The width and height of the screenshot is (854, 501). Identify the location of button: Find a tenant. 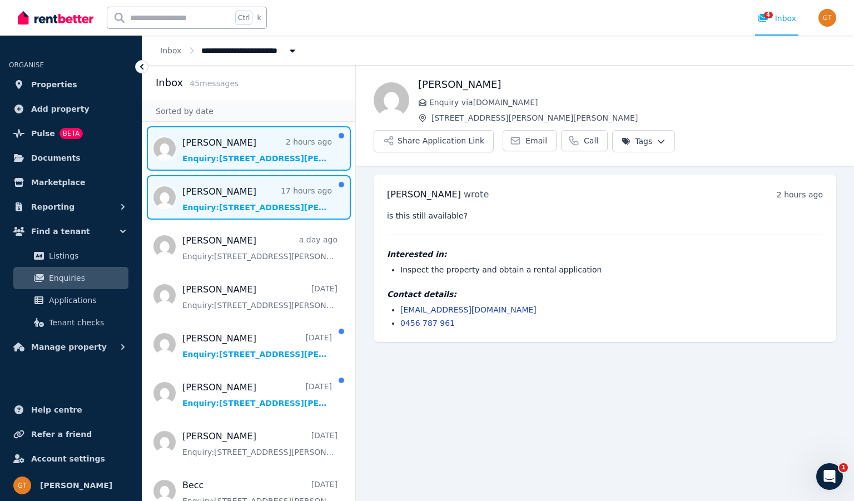
(71, 231).